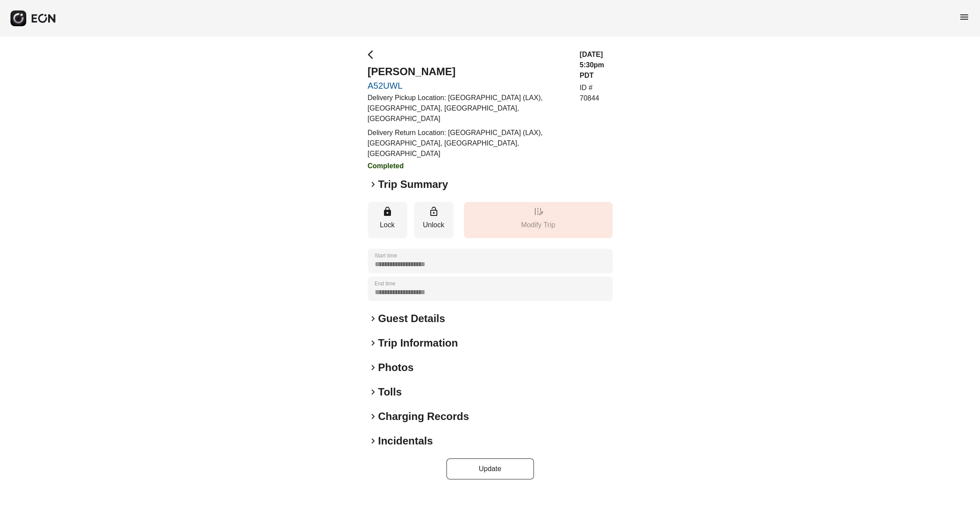 The width and height of the screenshot is (980, 524). Describe the element at coordinates (964, 17) in the screenshot. I see `span: menu` at that location.